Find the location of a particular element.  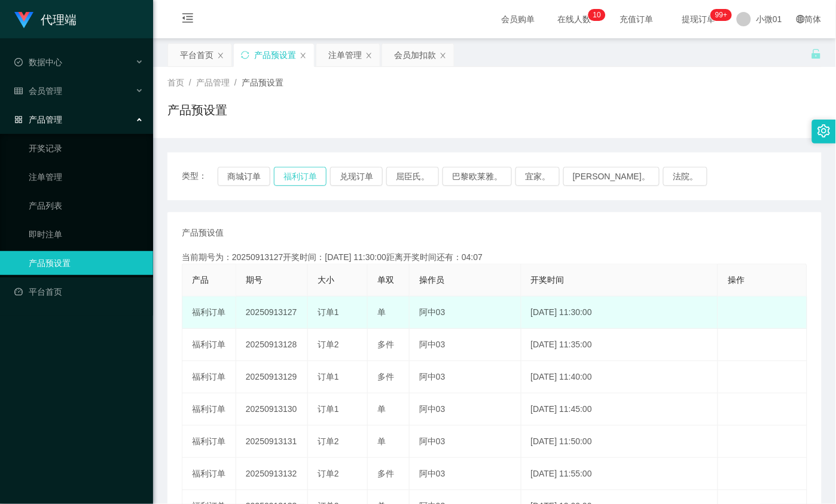

i: 图标： AppStore-O is located at coordinates (19, 119).